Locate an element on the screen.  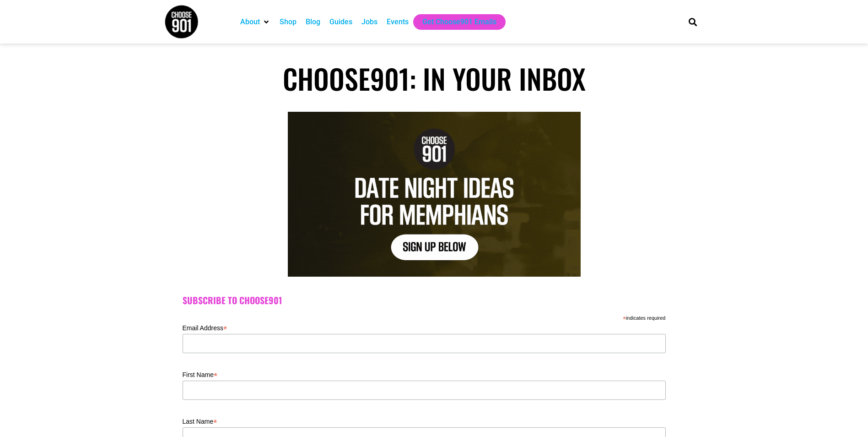
div: Blog is located at coordinates (313, 22).